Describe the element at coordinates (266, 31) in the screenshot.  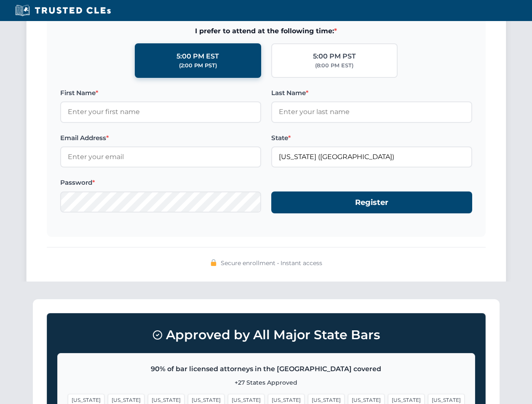
I see `span: I prefer to attend at the following time:` at that location.